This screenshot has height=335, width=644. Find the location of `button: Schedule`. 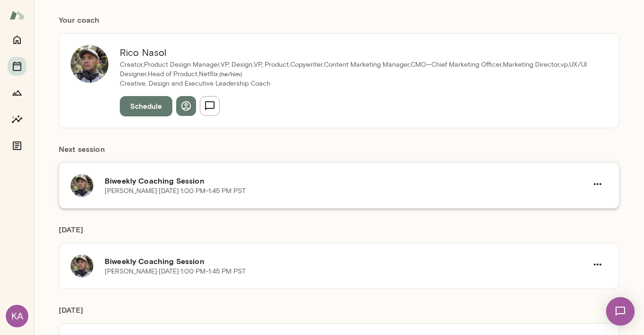

button: Schedule is located at coordinates (146, 106).